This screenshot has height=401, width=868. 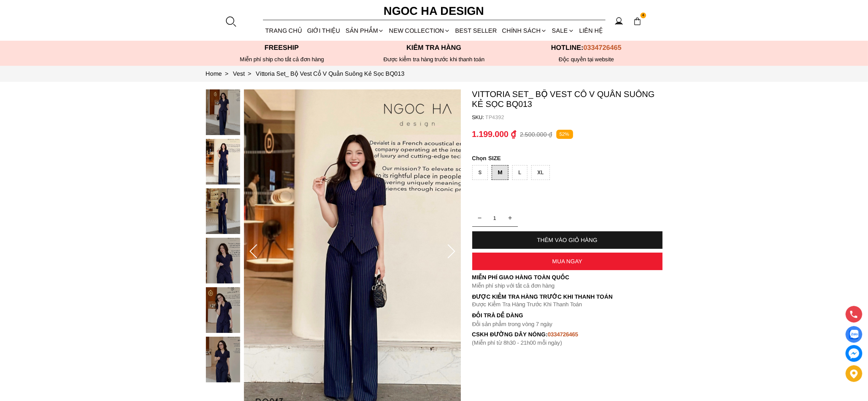 What do you see at coordinates (567, 239) in the screenshot?
I see `div: THÊM VÀO GIỎ HÀNG` at bounding box center [567, 239].